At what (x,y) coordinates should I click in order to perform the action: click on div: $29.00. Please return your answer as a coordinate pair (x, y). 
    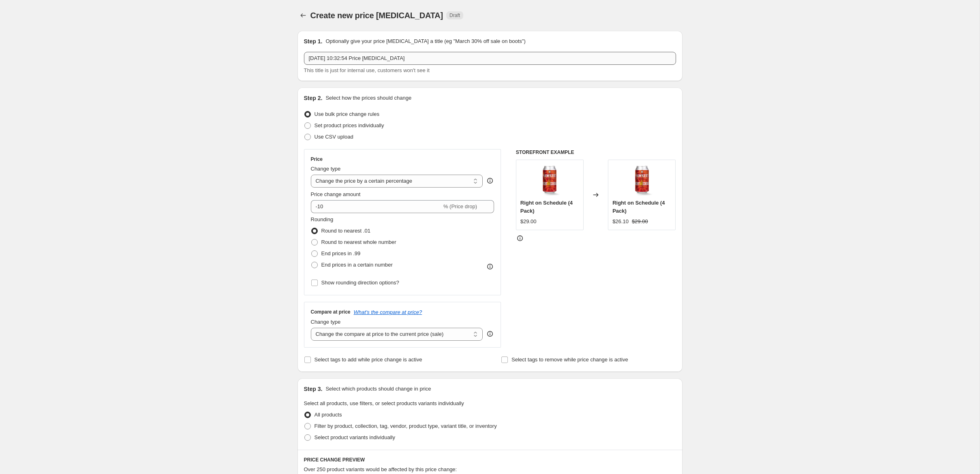
    Looking at the image, I should click on (528, 221).